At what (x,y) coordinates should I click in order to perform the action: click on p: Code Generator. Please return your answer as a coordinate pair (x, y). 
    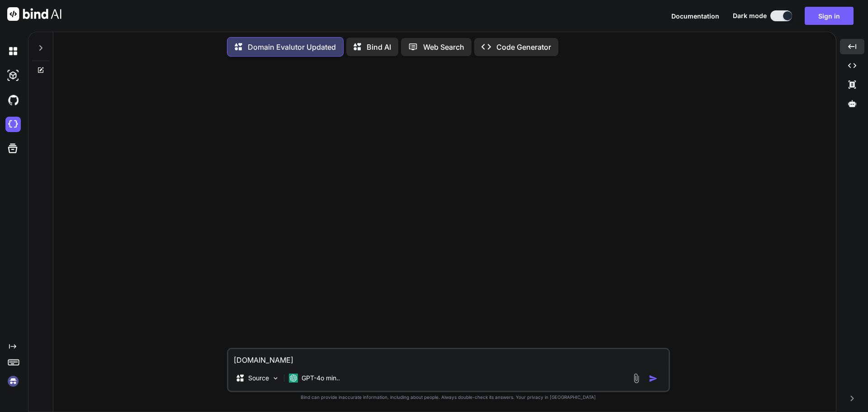
    Looking at the image, I should click on (524, 47).